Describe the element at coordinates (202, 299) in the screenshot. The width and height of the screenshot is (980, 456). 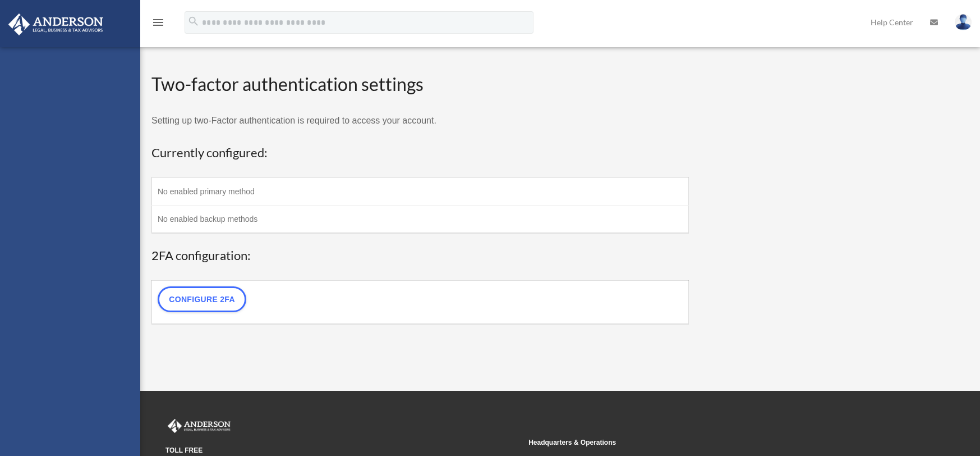
I see `a: Configure 2FA` at that location.